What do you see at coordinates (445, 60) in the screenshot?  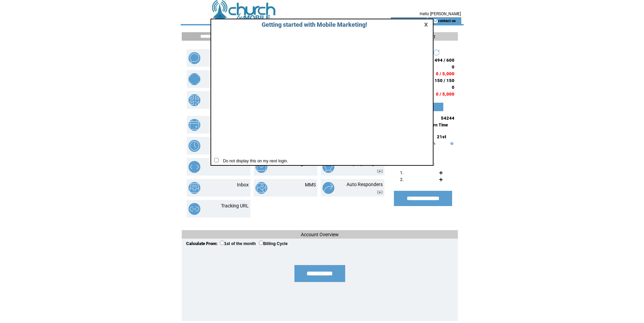 I see `span: 494 / 600` at bounding box center [445, 60].